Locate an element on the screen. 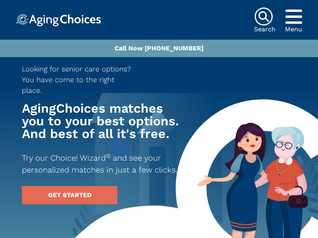  h1: AgingChoices matches you to your best options. And best of all it's free. is located at coordinates (101, 121).